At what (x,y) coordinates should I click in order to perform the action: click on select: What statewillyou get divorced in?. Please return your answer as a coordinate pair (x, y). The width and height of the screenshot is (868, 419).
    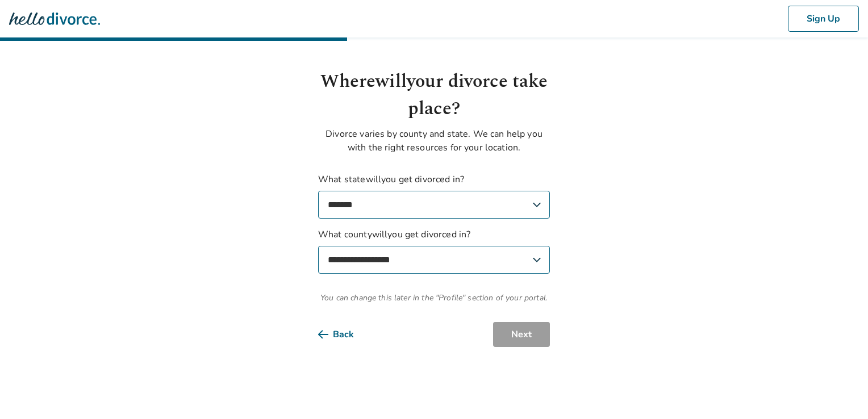
    Looking at the image, I should click on (434, 204).